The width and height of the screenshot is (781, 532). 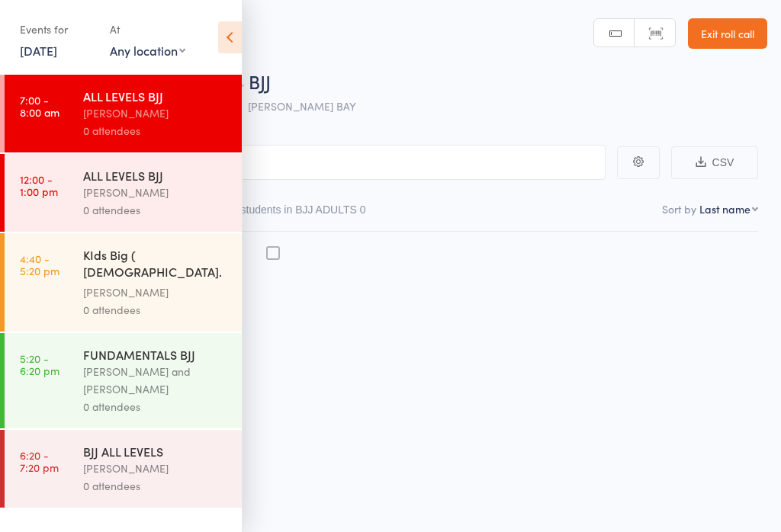 I want to click on div: 0, so click(x=363, y=210).